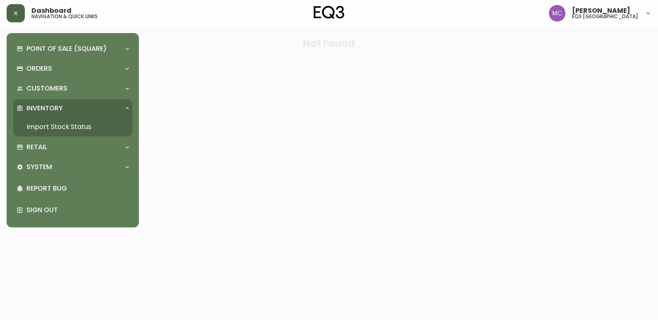 The height and width of the screenshot is (320, 658). Describe the element at coordinates (37, 147) in the screenshot. I see `p: Retail` at that location.